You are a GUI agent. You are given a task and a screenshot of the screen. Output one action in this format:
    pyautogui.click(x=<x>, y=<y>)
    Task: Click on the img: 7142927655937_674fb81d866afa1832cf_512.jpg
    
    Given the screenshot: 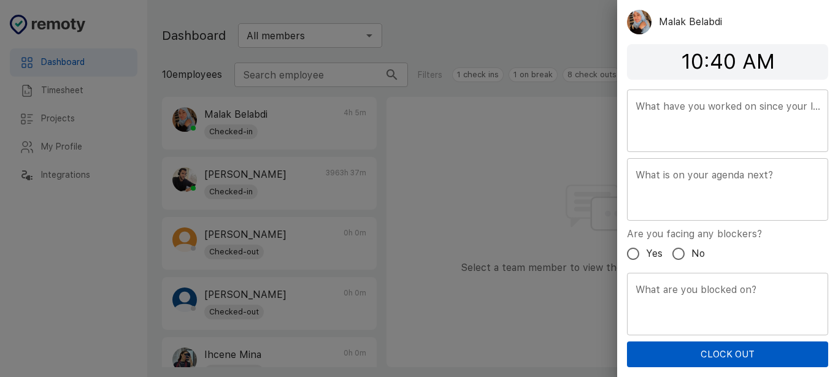 What is the action you would take?
    pyautogui.click(x=639, y=22)
    